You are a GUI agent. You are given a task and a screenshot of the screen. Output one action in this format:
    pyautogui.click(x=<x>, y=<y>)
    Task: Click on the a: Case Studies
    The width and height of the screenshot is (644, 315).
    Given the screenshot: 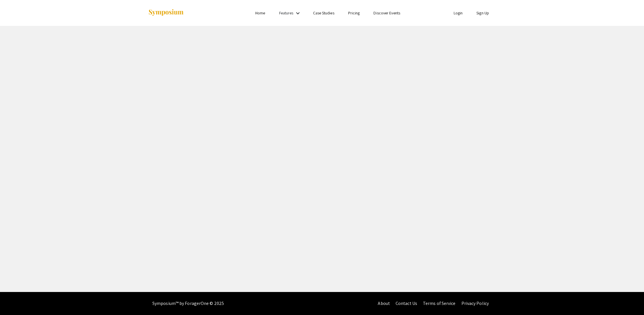 What is the action you would take?
    pyautogui.click(x=324, y=13)
    